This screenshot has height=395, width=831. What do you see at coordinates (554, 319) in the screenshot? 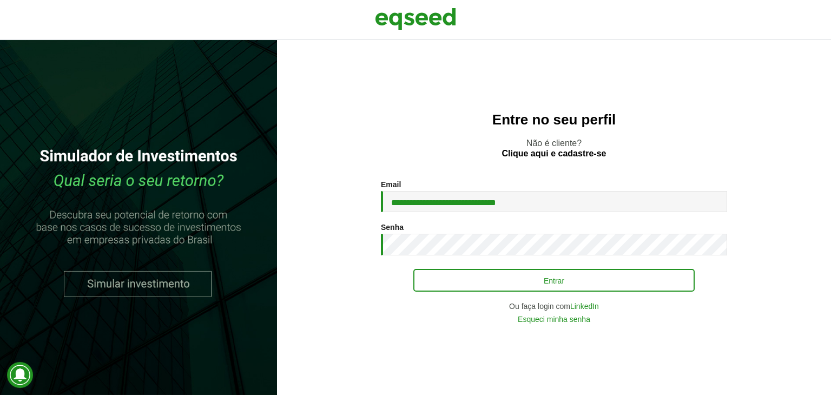
I see `a: Esqueci minha senha` at bounding box center [554, 319].